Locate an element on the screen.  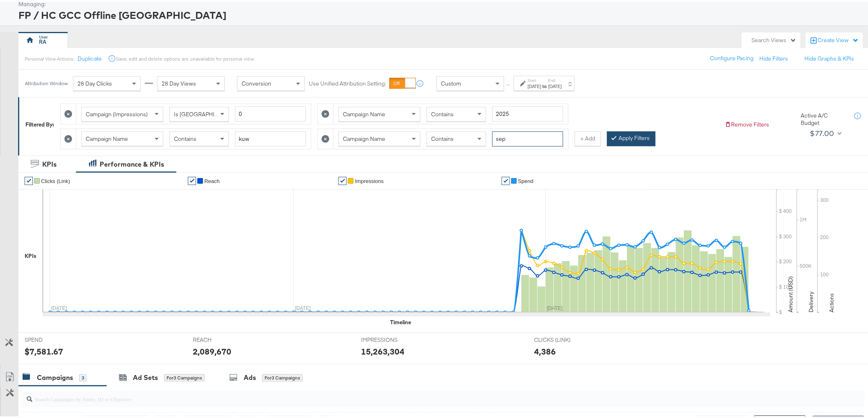
input: Search Campaigns by Name, ID or Objective is located at coordinates (410, 394).